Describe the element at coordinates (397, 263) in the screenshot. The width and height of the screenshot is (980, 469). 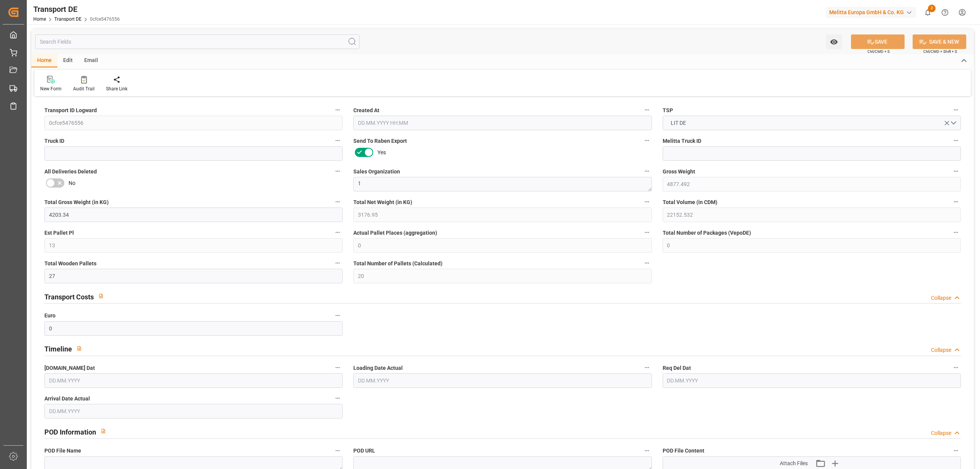
I see `span: Total Number of Pallets (Calculated)` at that location.